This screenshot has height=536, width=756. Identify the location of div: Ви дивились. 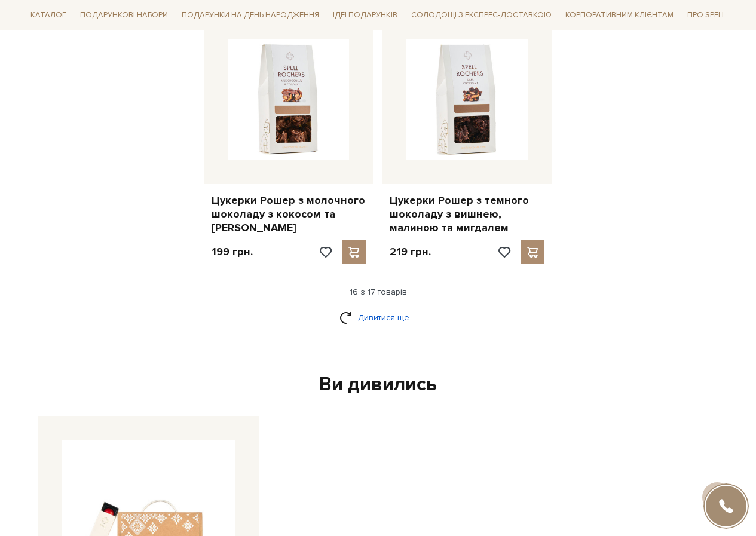
(378, 385).